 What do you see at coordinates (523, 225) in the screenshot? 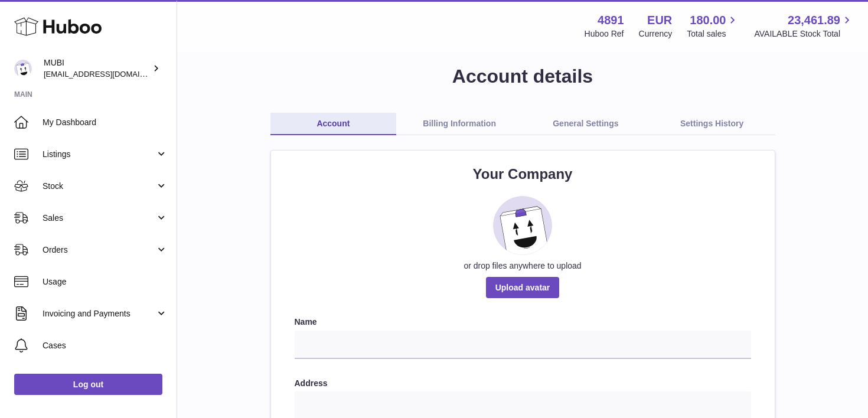
I see `img: placeholder_image.svg` at bounding box center [523, 225].